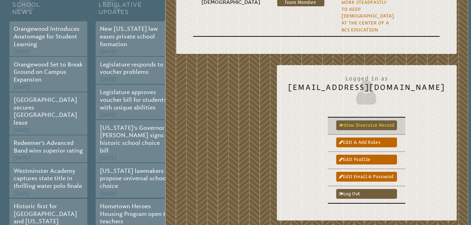 The height and width of the screenshot is (225, 471). I want to click on a: Legislature responds to voucher problems, so click(132, 68).